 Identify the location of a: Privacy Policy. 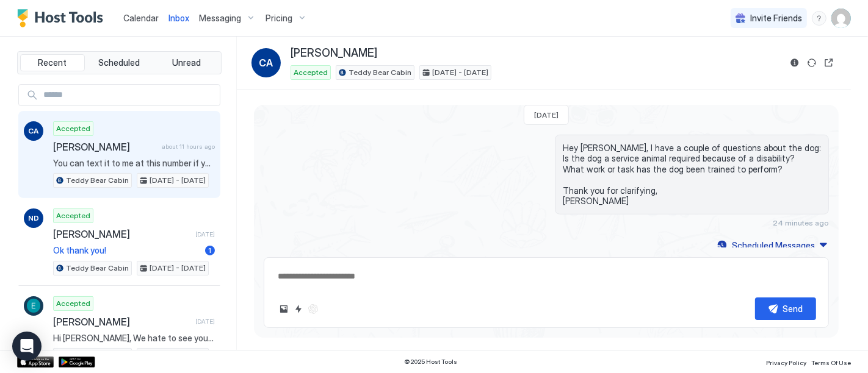
(786, 361).